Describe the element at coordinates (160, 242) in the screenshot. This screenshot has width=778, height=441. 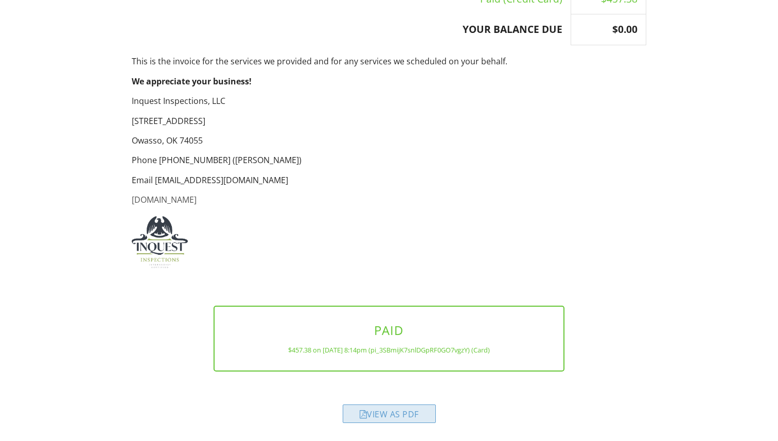
I see `img: InquestInspections-logo.jpg` at that location.